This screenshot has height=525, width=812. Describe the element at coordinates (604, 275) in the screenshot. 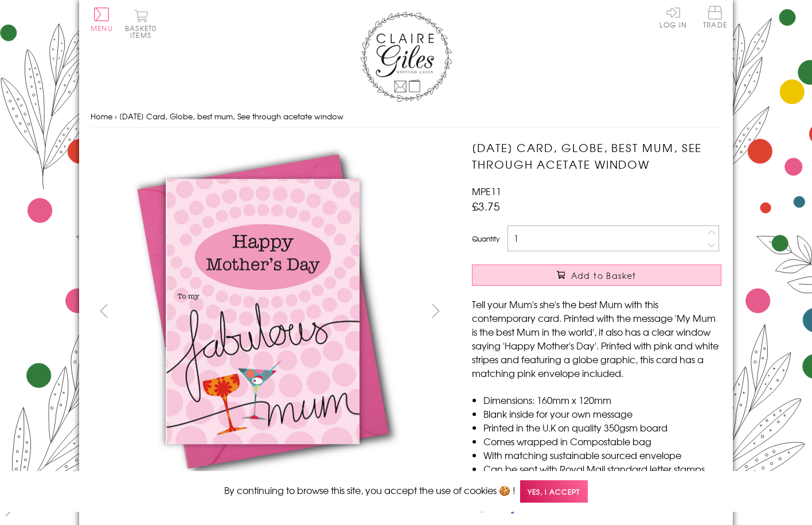

I see `span: Add to Basket` at that location.